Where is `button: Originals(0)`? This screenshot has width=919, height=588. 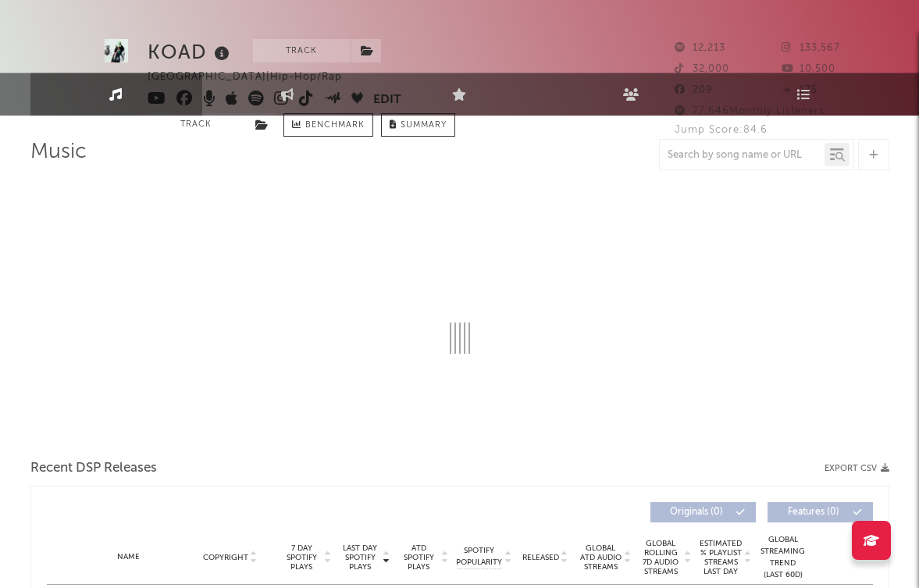
button: Originals(0) is located at coordinates (703, 512).